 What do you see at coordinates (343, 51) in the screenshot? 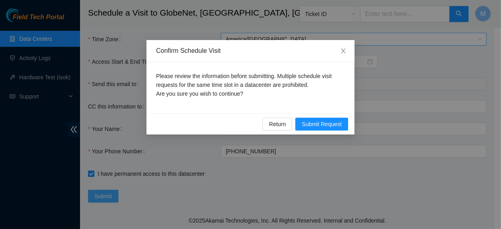
I see `button: Close` at bounding box center [343, 51].